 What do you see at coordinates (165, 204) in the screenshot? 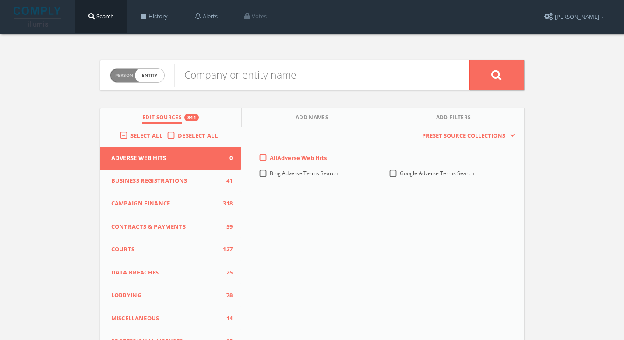
I see `span: Campaign Finance` at bounding box center [165, 204].